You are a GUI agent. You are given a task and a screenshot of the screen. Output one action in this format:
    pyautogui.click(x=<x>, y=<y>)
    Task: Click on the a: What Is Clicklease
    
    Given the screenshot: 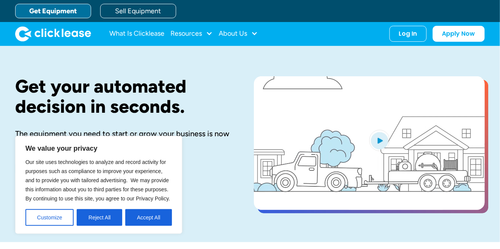 What is the action you would take?
    pyautogui.click(x=137, y=34)
    